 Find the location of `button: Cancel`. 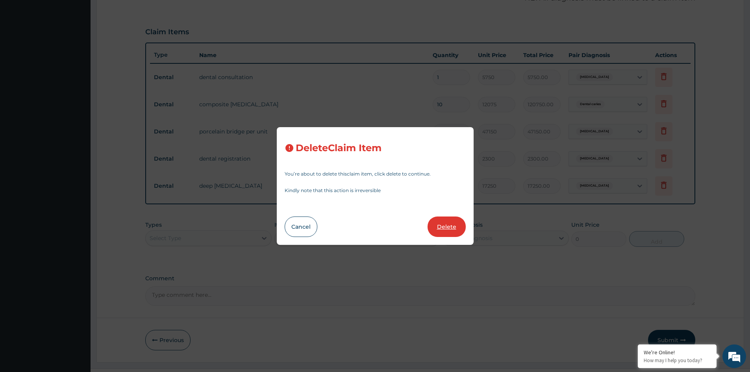

button: Cancel is located at coordinates (301, 227).